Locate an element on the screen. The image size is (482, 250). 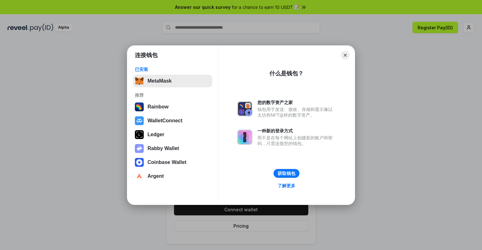
a: 了解更多 is located at coordinates (286, 186).